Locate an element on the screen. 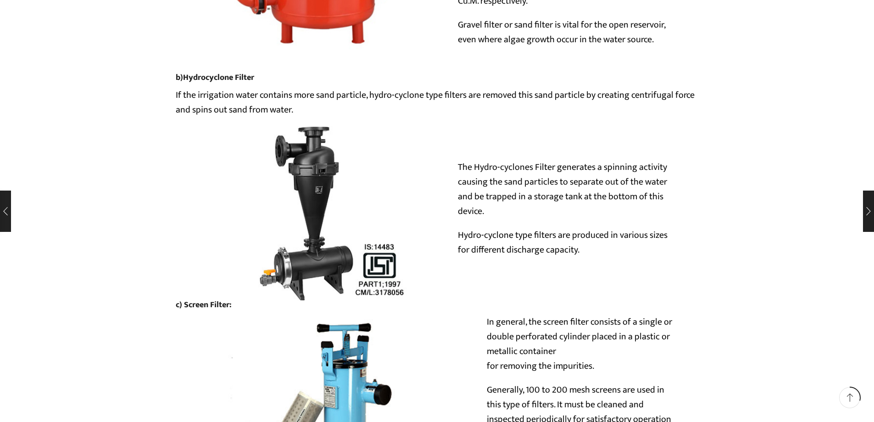 The height and width of the screenshot is (422, 874). img: Hydrocyclone-Filter is located at coordinates (307, 213).